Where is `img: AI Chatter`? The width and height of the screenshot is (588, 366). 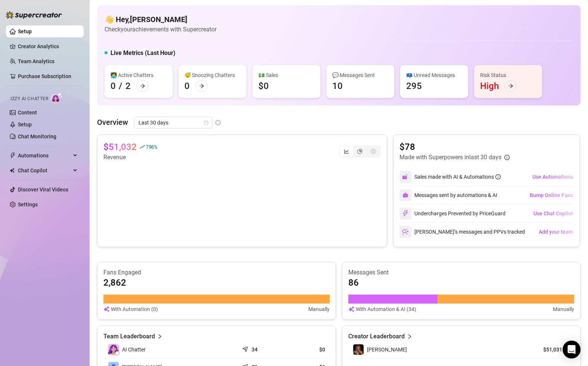
img: AI Chatter is located at coordinates (57, 98).